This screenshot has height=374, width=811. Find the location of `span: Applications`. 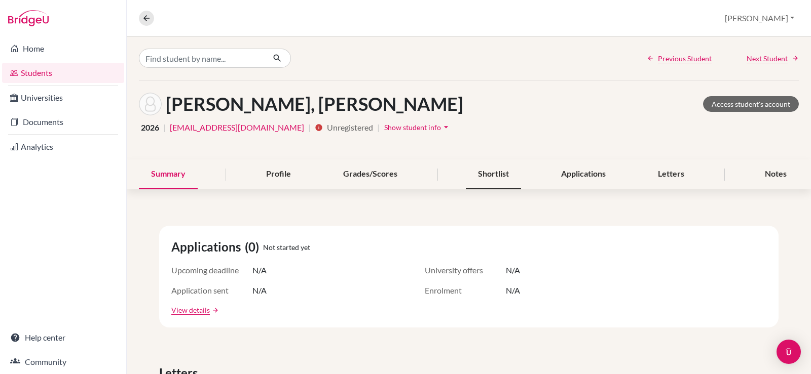

span: Applications is located at coordinates (208, 247).